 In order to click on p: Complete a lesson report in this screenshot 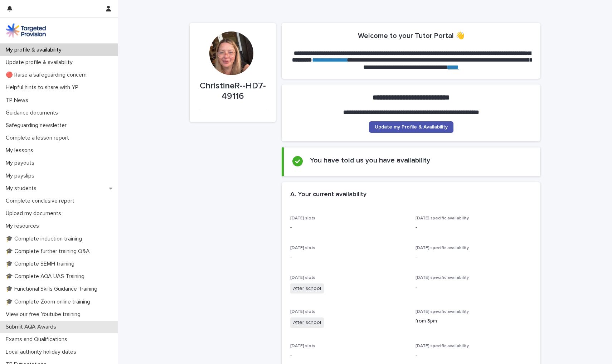, I will do `click(39, 137)`.